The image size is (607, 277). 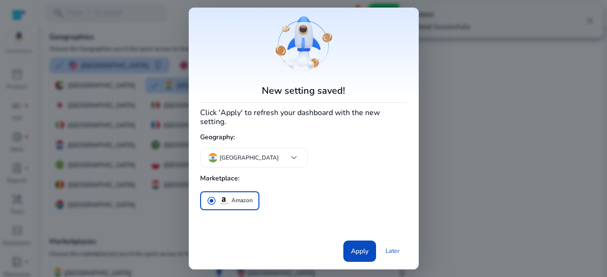 What do you see at coordinates (304, 117) in the screenshot?
I see `h4: Click 'Apply' to refresh your dashboard with the new setting.` at bounding box center [304, 117].